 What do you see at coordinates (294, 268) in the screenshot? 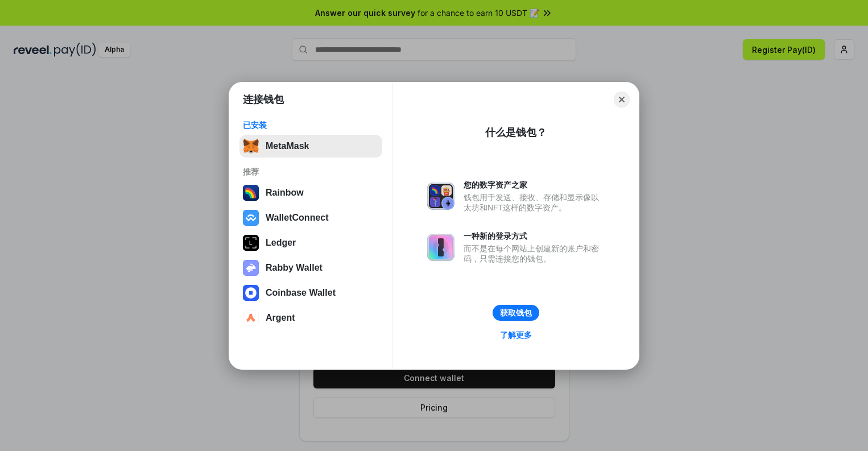
I see `div: Rabby Wallet` at bounding box center [294, 268].